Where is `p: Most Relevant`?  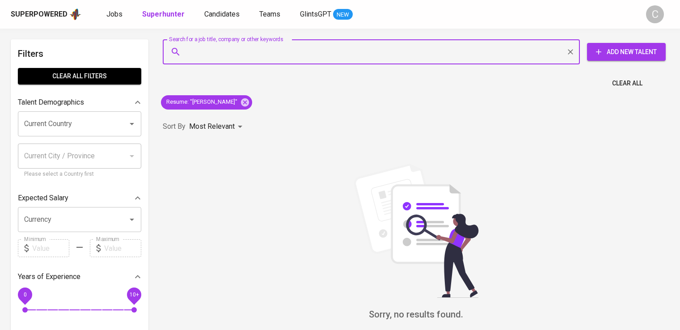
p: Most Relevant is located at coordinates (212, 127).